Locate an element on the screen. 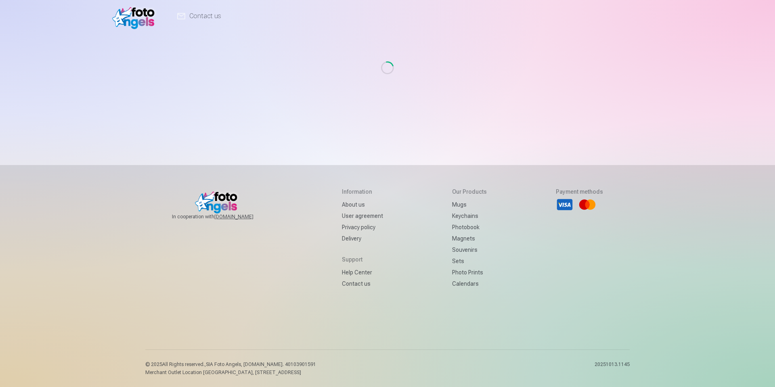 The width and height of the screenshot is (775, 387). a: Keychains is located at coordinates (470, 216).